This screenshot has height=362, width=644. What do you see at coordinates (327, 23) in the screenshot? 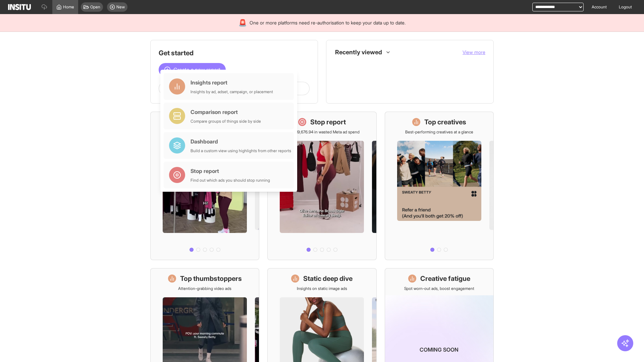
I see `span: One or more platforms need re-authorisation to keep your data up to date.` at bounding box center [327, 23].